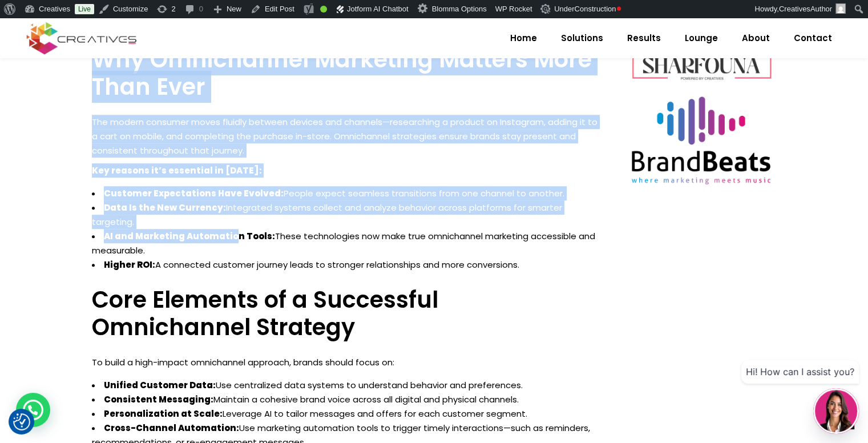 This screenshot has height=443, width=868. I want to click on li: Leverage AI to tailor messages and offers for each customer segment., so click(345, 413).